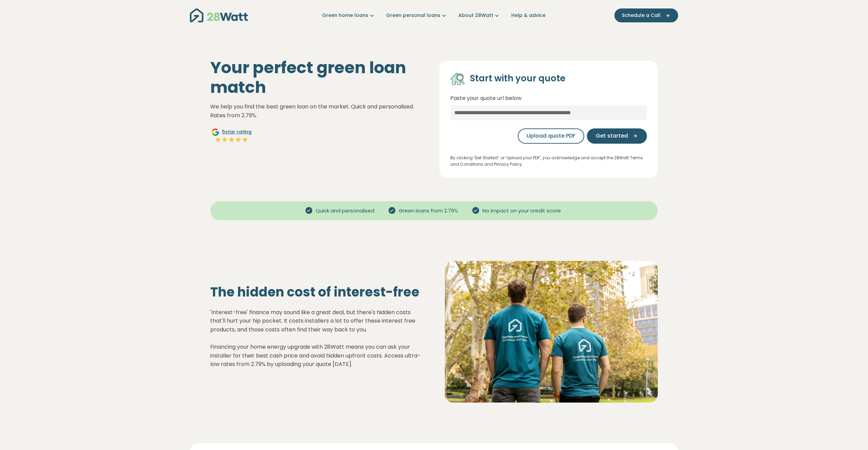 This screenshot has width=868, height=450. What do you see at coordinates (551, 136) in the screenshot?
I see `button: Upload quote PDF` at bounding box center [551, 136].